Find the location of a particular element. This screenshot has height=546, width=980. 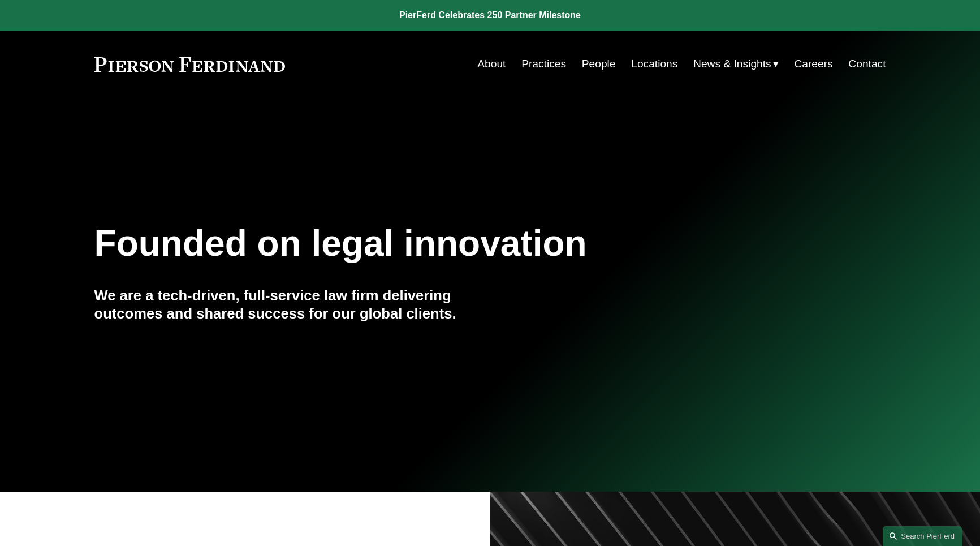

h4: We are a tech-driven, full-service law firm delivering outcomes and shared success for our global... is located at coordinates (292, 305).